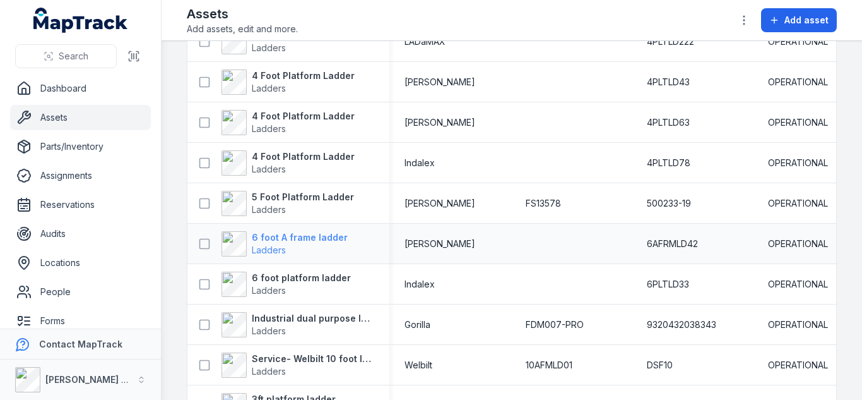 This screenshot has width=862, height=400. I want to click on span: DSF10, so click(660, 365).